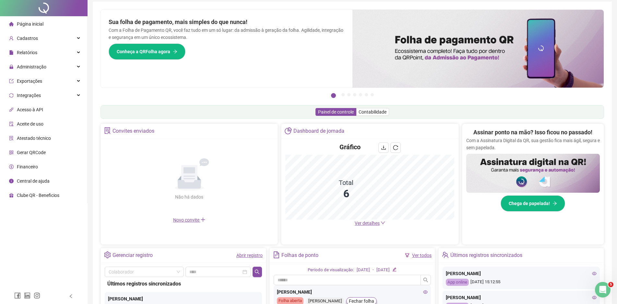  I want to click on span: filter, so click(407, 255).